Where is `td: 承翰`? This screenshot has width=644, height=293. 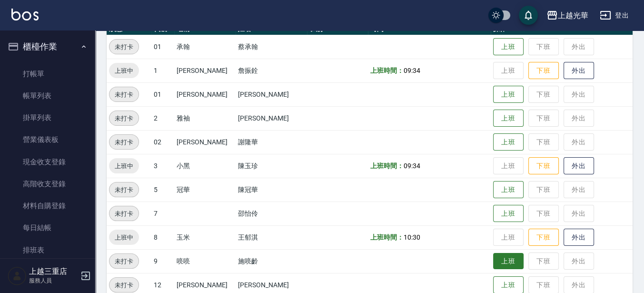
td: 承翰 is located at coordinates (205, 47).